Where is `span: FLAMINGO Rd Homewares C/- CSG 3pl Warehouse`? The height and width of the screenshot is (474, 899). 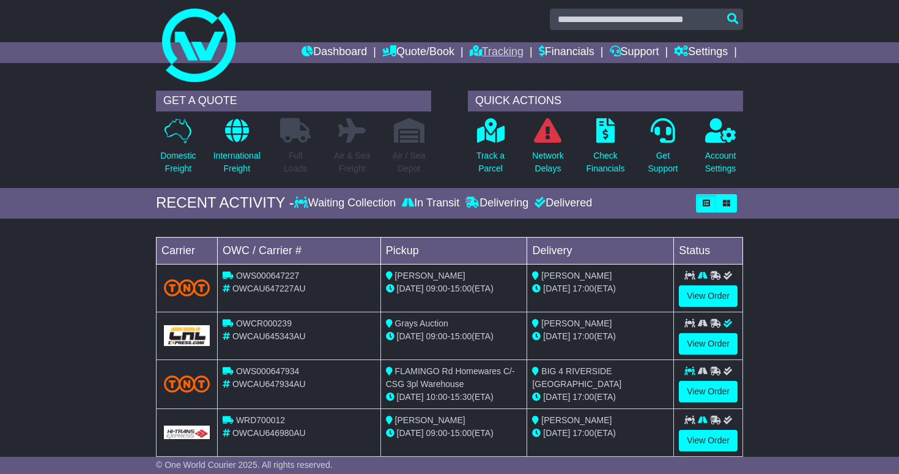 span: FLAMINGO Rd Homewares C/- CSG 3pl Warehouse is located at coordinates (450, 377).